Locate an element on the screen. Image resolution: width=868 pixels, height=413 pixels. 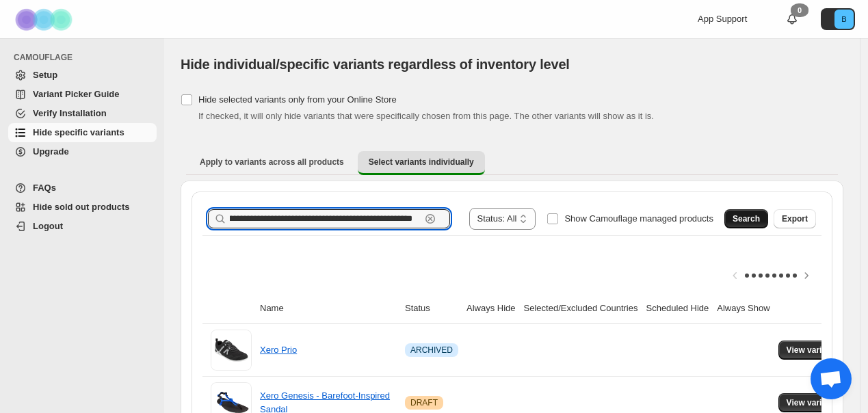
span: Hide selected variants only from your Online Store is located at coordinates (297, 99).